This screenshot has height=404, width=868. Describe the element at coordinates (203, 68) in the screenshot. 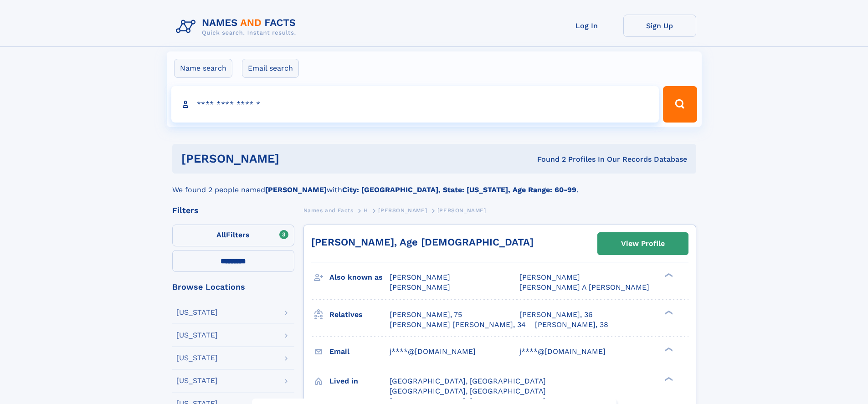

I see `label: Name search` at that location.